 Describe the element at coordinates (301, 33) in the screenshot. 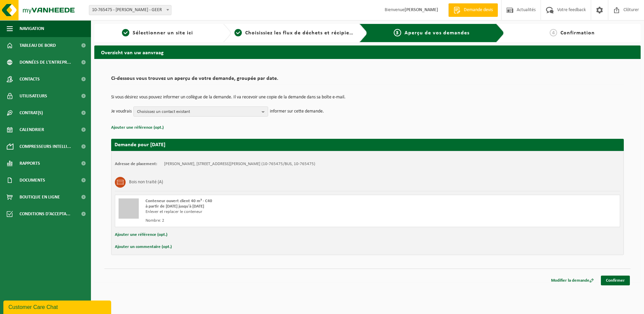

I see `span: Choisissiez les flux de déchets et récipients` at that location.